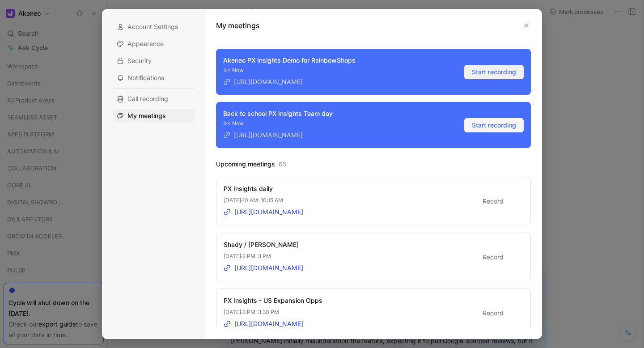 Image resolution: width=644 pixels, height=348 pixels. What do you see at coordinates (154, 78) in the screenshot?
I see `div: Notifications` at bounding box center [154, 78].